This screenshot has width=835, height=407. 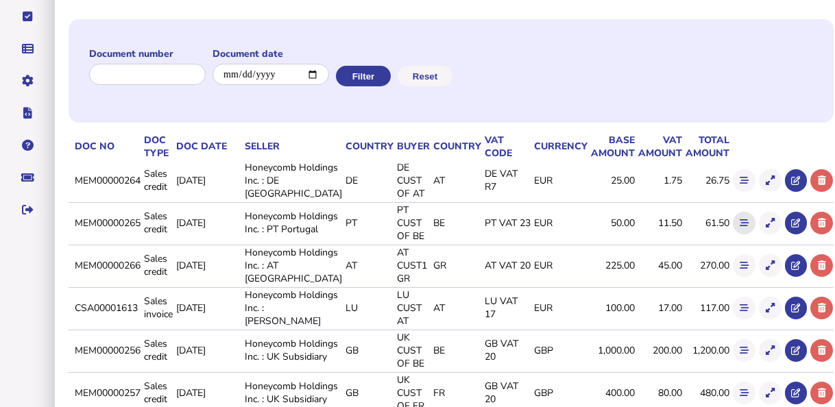 I want to click on button: Data manager, so click(x=27, y=49).